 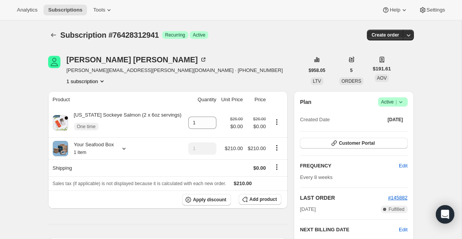 What do you see at coordinates (351, 70) in the screenshot?
I see `button: 5` at bounding box center [351, 70].